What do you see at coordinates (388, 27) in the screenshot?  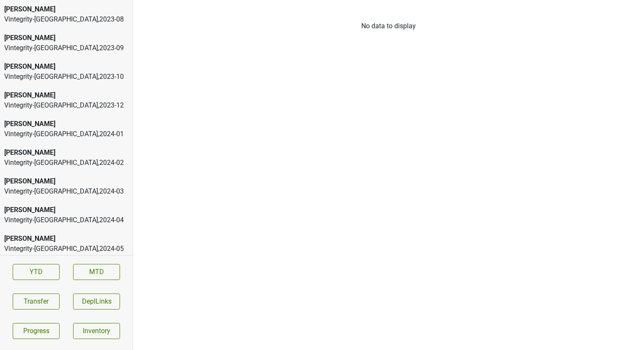 I see `div: No data to display` at bounding box center [388, 27].